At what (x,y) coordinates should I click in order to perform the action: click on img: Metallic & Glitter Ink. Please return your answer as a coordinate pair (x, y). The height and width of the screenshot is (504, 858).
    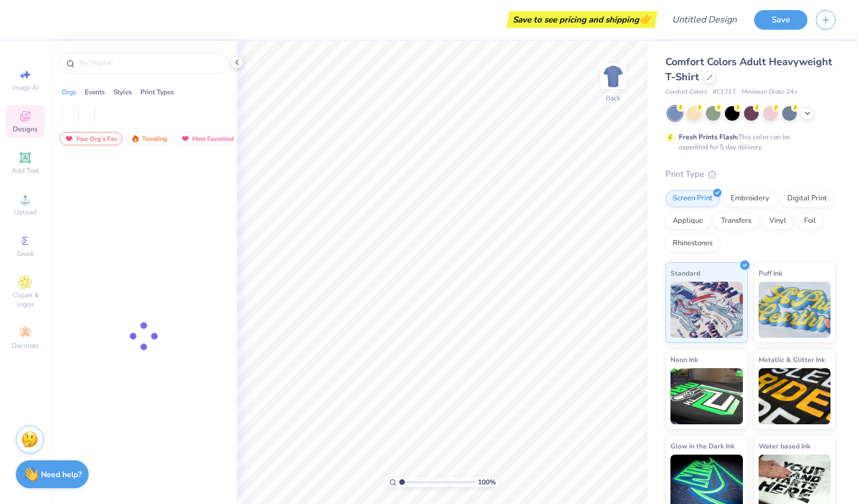
    Looking at the image, I should click on (794, 396).